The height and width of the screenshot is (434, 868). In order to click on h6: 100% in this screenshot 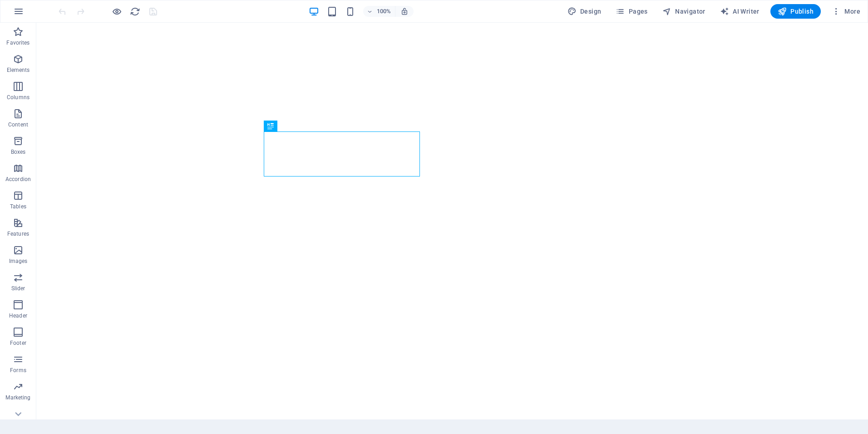, I will do `click(384, 12)`.